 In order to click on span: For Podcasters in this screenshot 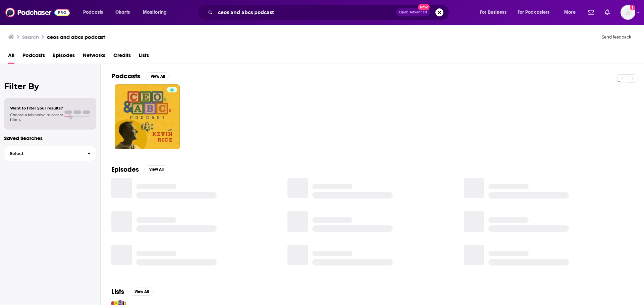, I will do `click(533, 13)`.